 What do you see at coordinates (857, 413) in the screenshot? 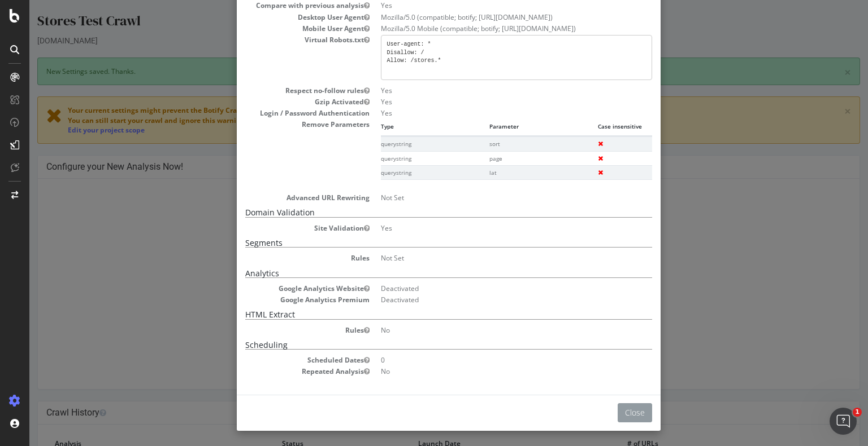
I see `span: 1` at bounding box center [857, 413].